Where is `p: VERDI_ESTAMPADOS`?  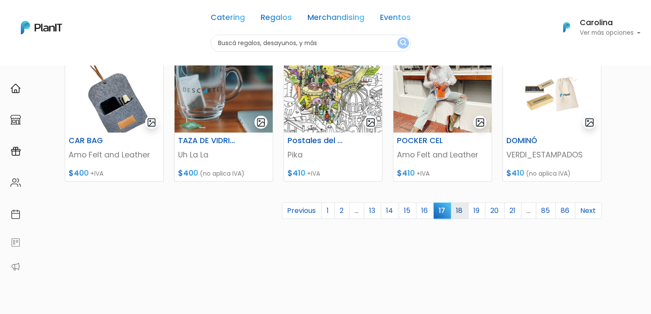 p: VERDI_ESTAMPADOS is located at coordinates (552, 155).